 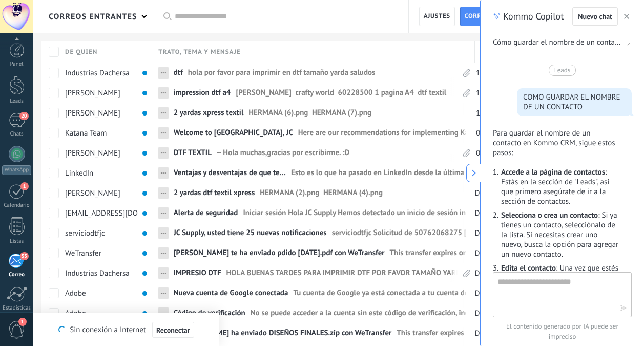 I want to click on span: Maria Alejandra Arnaez Rangel, so click(x=93, y=93).